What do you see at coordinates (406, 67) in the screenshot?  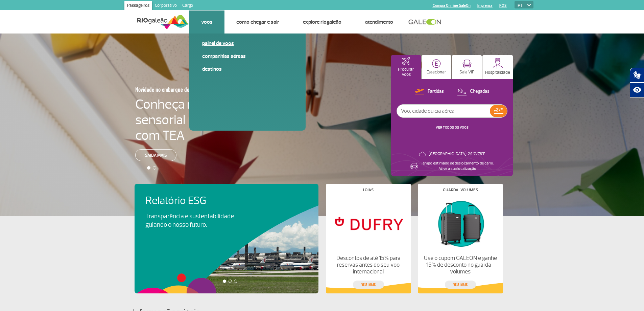 I see `button: Procurar Voos` at bounding box center [406, 67].